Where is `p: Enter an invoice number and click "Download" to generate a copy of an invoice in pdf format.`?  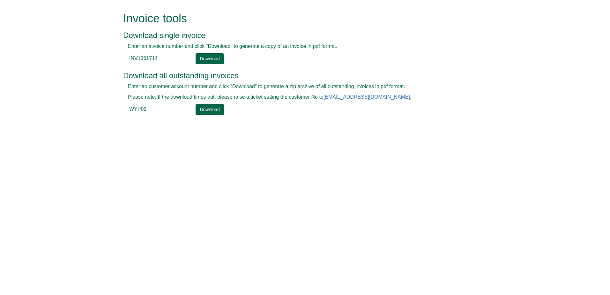
p: Enter an invoice number and click "Download" to generate a copy of an invoice in pdf format. is located at coordinates (298, 46).